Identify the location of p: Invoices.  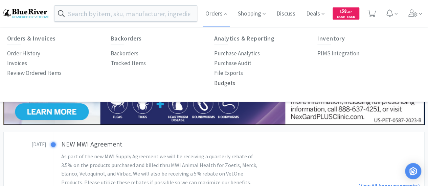
(17, 63).